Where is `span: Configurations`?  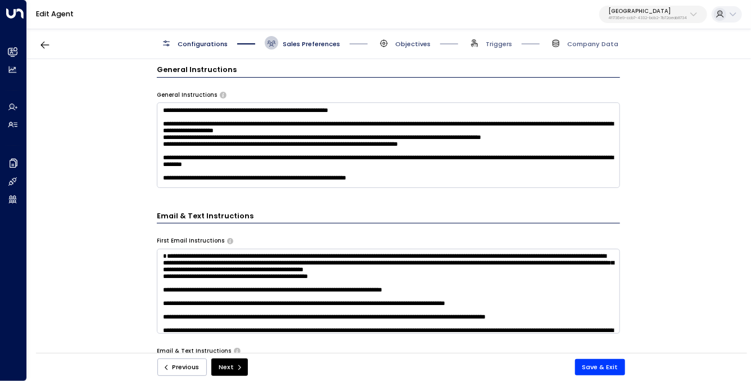 span: Configurations is located at coordinates (202, 44).